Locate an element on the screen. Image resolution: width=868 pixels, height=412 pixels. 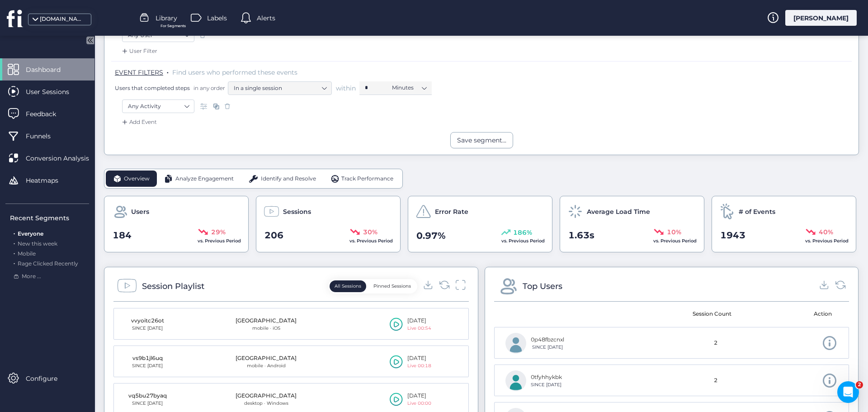
mat-header-cell: Action is located at coordinates (799, 314).